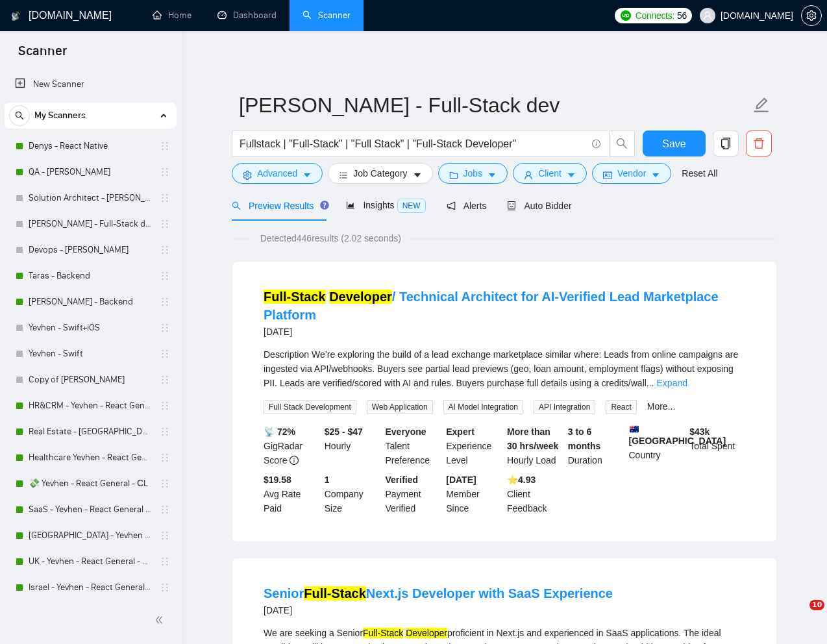  Describe the element at coordinates (161, 620) in the screenshot. I see `span: double-left` at that location.